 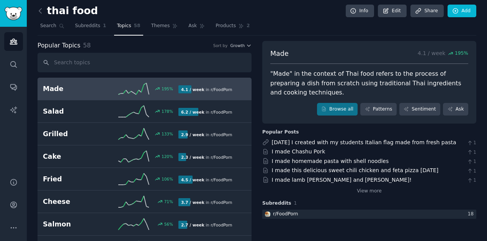 I want to click on div: 71 %, so click(x=168, y=202).